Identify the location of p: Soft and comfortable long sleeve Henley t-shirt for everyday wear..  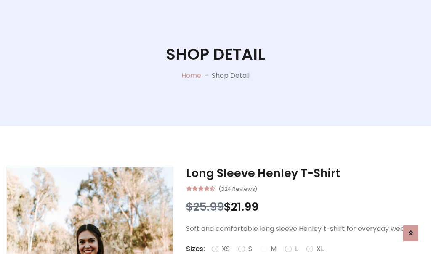
(305, 229).